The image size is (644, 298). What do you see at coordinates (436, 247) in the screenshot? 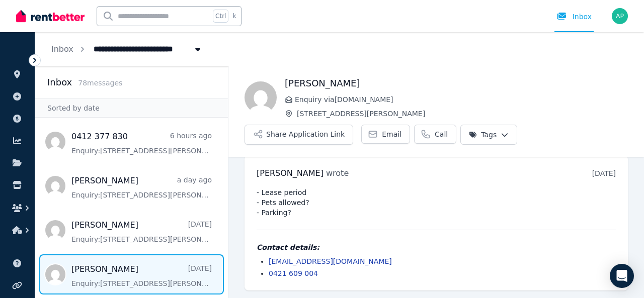
I see `h4: Contact details:` at bounding box center [436, 247].